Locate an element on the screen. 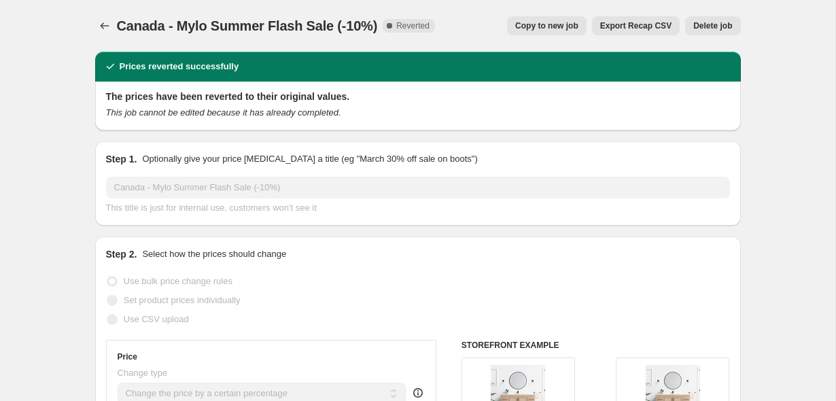 The width and height of the screenshot is (836, 401). span: Copy to new job is located at coordinates (546, 26).